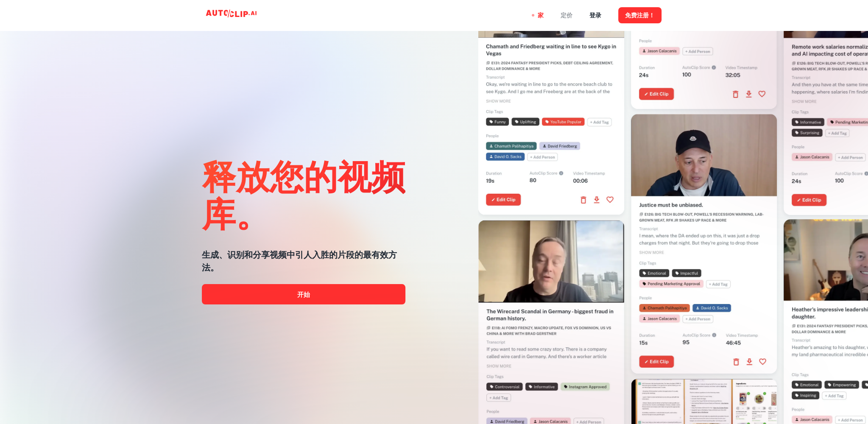 The width and height of the screenshot is (868, 424). Describe the element at coordinates (304, 294) in the screenshot. I see `a: 开始` at that location.